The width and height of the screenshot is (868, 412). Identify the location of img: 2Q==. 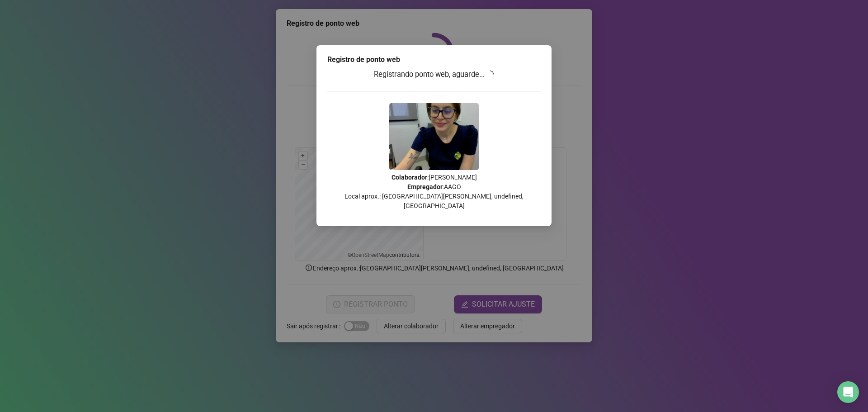
(434, 137).